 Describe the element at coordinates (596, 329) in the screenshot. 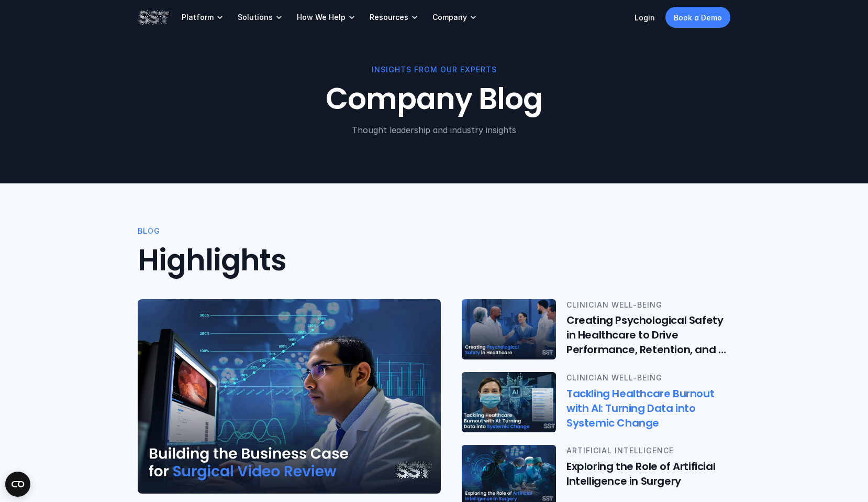

I see `a: 5 Clinicians standing in a circle shaking handsCLINICIAN WELL-BEINGCreating Psychological Safety ...` at that location.